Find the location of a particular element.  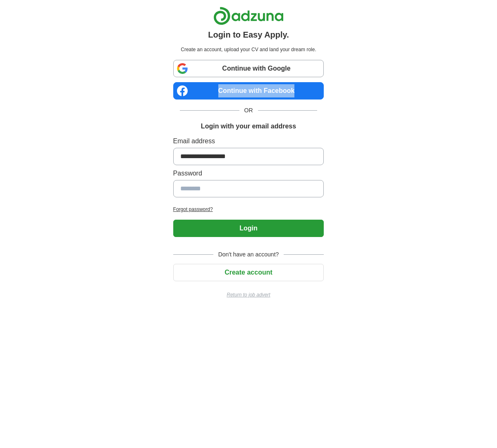

label: Password is located at coordinates (249, 174).